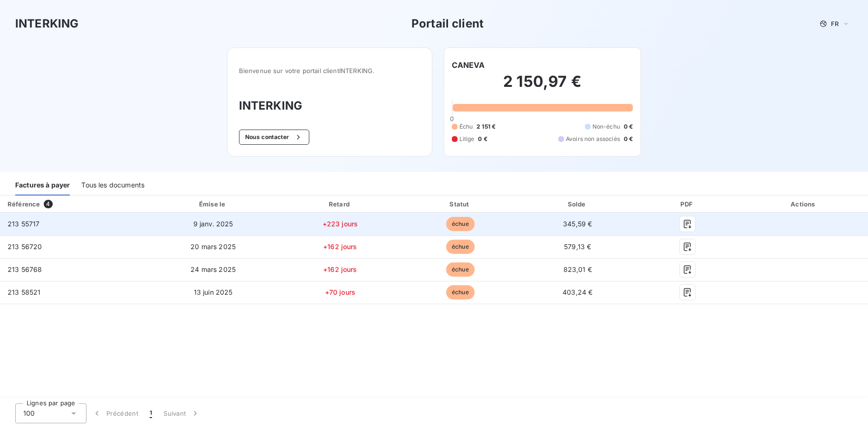 The height and width of the screenshot is (429, 868). I want to click on span: 1, so click(150, 413).